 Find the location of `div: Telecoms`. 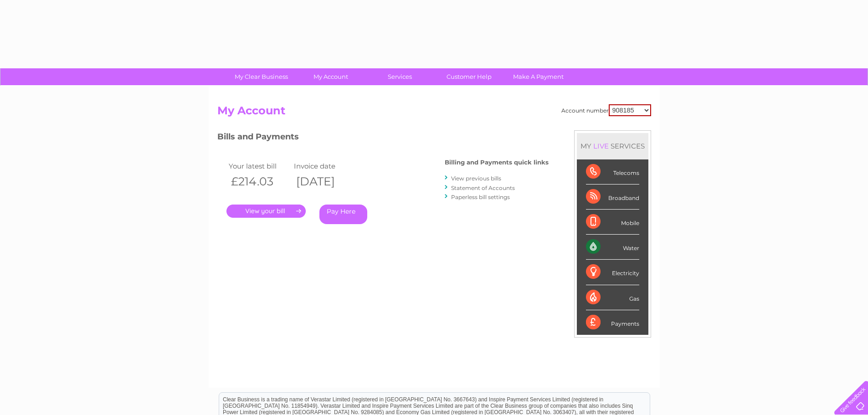

div: Telecoms is located at coordinates (613, 172).